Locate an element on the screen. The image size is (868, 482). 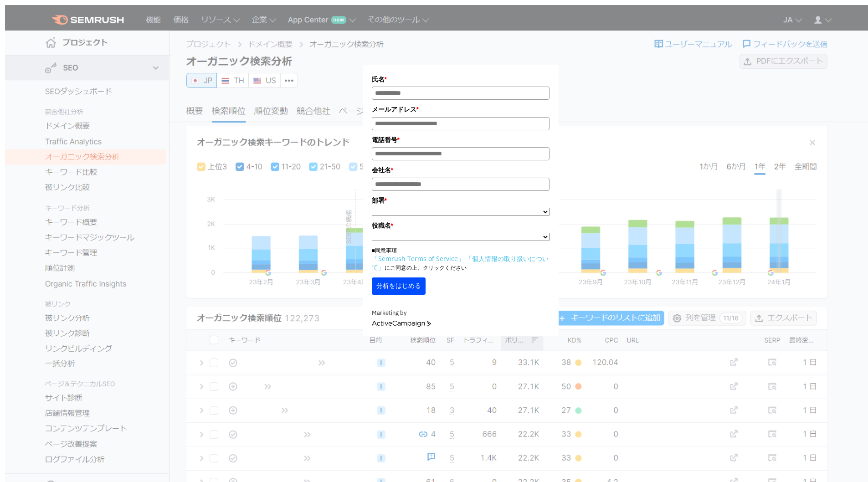
div: Marketing by is located at coordinates (461, 313).